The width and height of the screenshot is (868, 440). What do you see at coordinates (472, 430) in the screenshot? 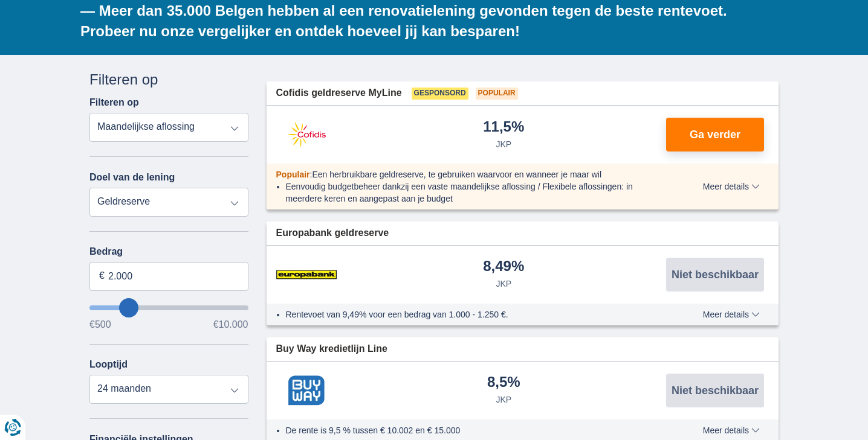
I see `li: De rente is 9,5 % tussen € 10.002 en € 15.000` at bounding box center [472, 430].